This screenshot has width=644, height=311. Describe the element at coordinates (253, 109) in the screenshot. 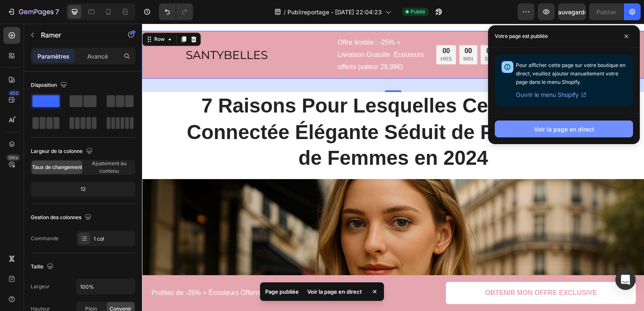

I see `h1: 7 Raisons Pour Lesquelles Cette Montre Connectée Élégante Séduit de Plus en Plus de Femmes en 2024` at that location.